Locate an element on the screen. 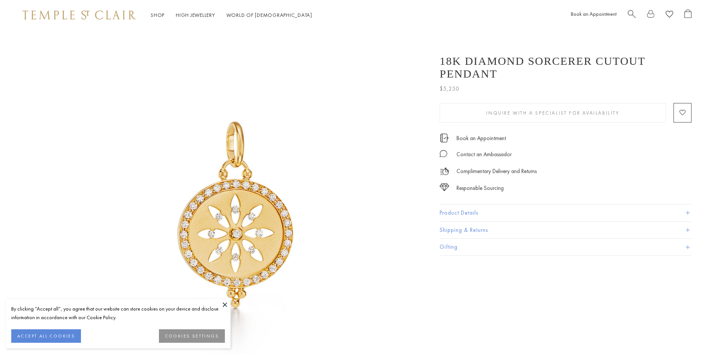 The width and height of the screenshot is (714, 354). div: Contact an Ambassador is located at coordinates (484, 154).